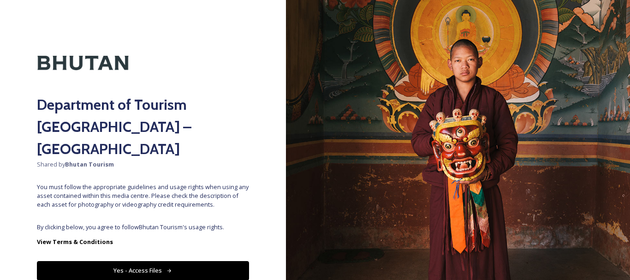 Image resolution: width=630 pixels, height=280 pixels. What do you see at coordinates (143, 241) in the screenshot?
I see `a: View Terms & Conditions` at bounding box center [143, 241].